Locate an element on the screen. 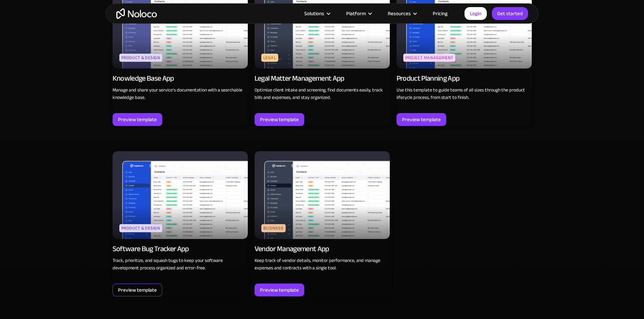 Image resolution: width=644 pixels, height=319 pixels. a: Login is located at coordinates (475, 13).